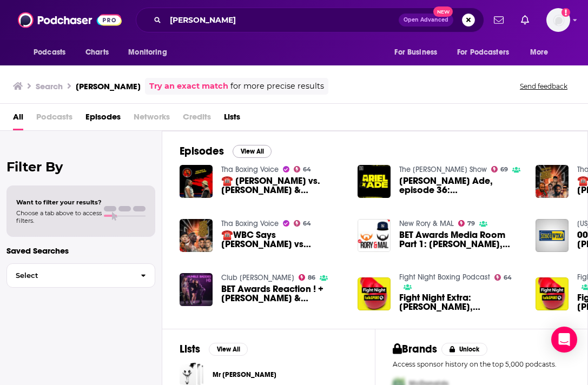  What do you see at coordinates (559, 20) in the screenshot?
I see `span: Logged in as BerkMarc` at bounding box center [559, 20].